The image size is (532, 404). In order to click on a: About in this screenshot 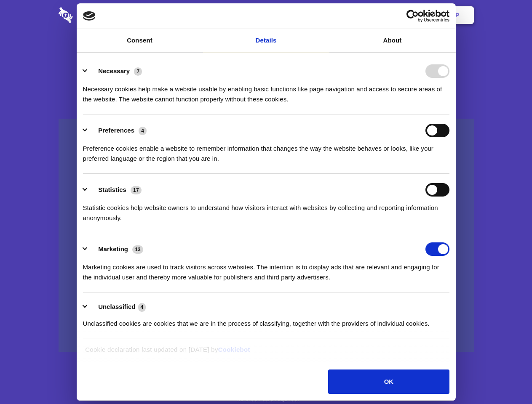, I will do `click(392, 40)`.